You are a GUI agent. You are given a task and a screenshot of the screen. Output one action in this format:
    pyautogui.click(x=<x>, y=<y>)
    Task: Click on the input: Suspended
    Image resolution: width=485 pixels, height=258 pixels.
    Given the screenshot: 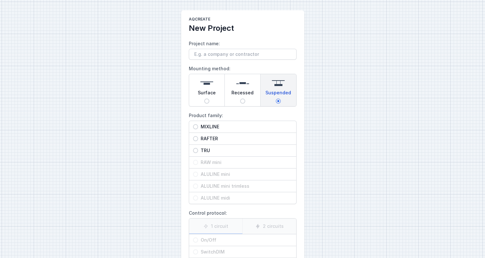 What is the action you would take?
    pyautogui.click(x=278, y=101)
    